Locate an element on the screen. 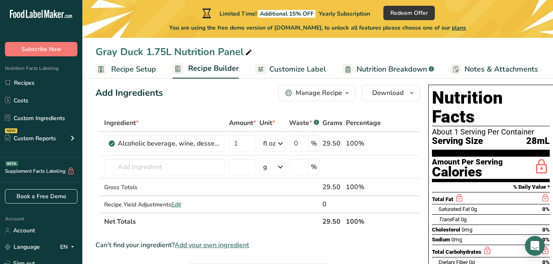 Image resolution: width=553 pixels, height=264 pixels. a: Recipe Builder is located at coordinates (205, 69).